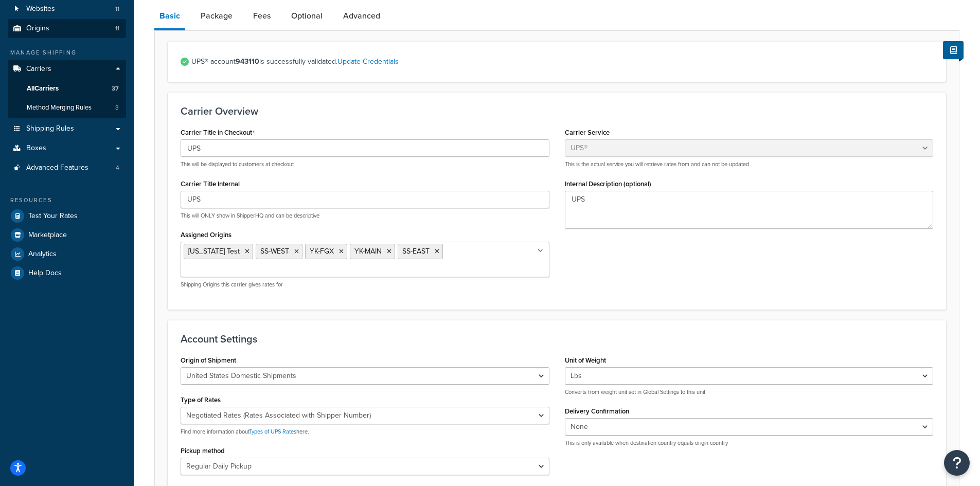 This screenshot has height=486, width=980. Describe the element at coordinates (208, 360) in the screenshot. I see `label: Origin of Shipment` at that location.